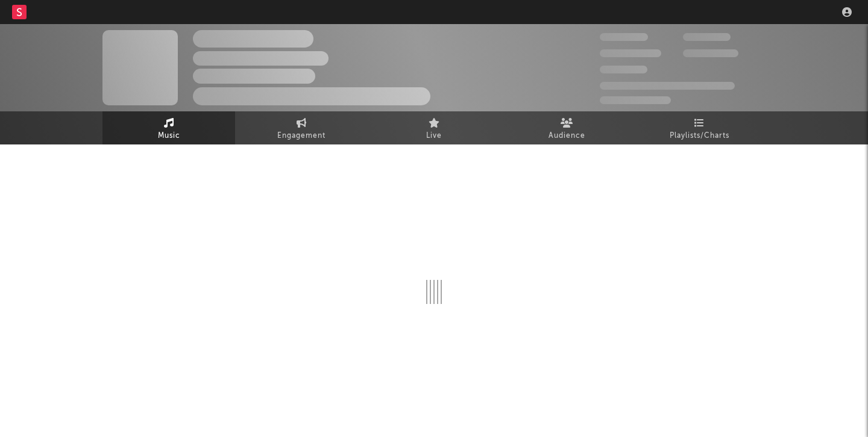 The height and width of the screenshot is (437, 868). I want to click on a: Live, so click(434, 127).